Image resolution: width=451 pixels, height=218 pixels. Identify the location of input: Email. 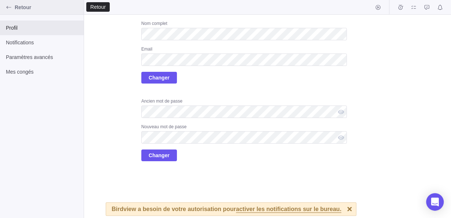
(244, 60).